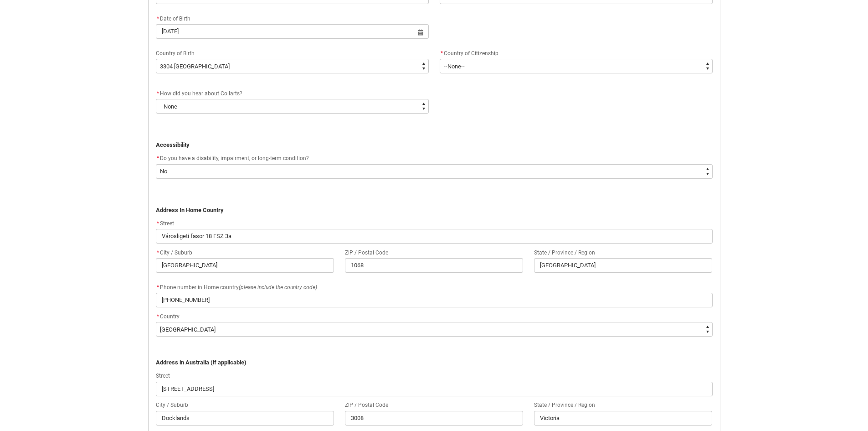 The image size is (868, 431). Describe the element at coordinates (471, 53) in the screenshot. I see `span: Country of Citizenship` at that location.